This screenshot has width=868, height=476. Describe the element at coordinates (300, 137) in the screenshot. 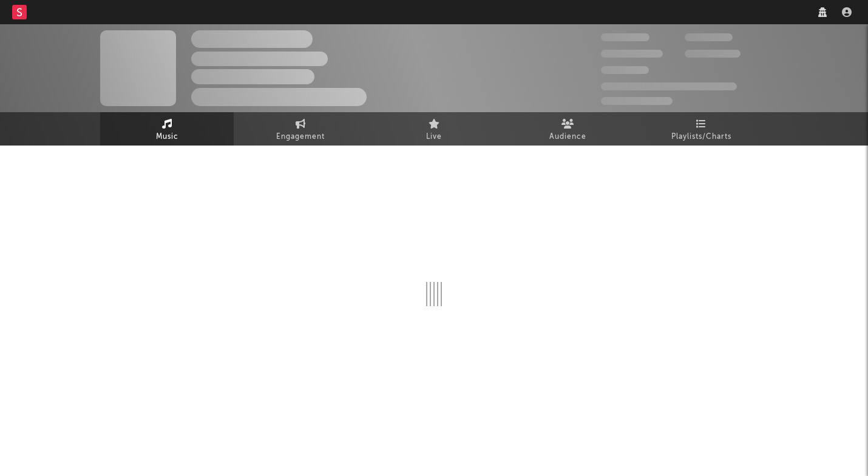

I see `span: Engagement` at that location.